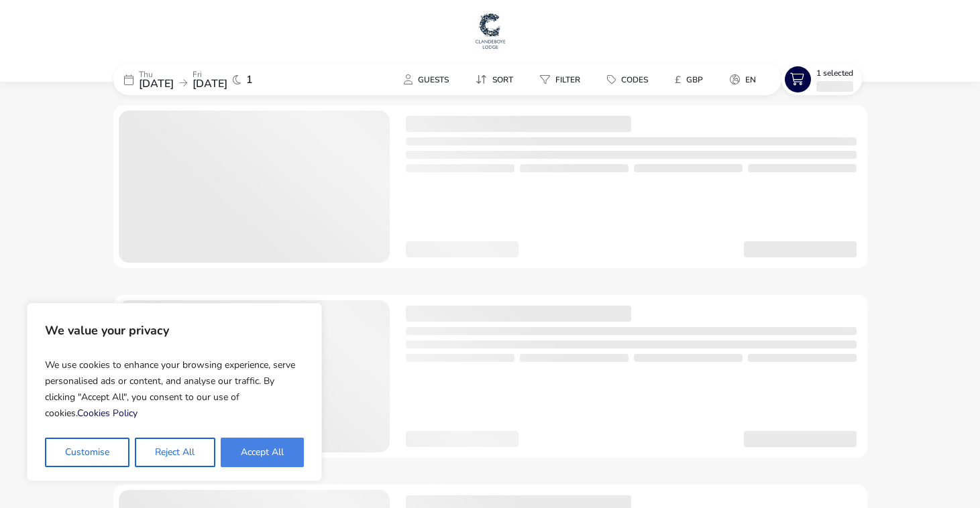  Describe the element at coordinates (262, 453) in the screenshot. I see `button: Accept All` at that location.